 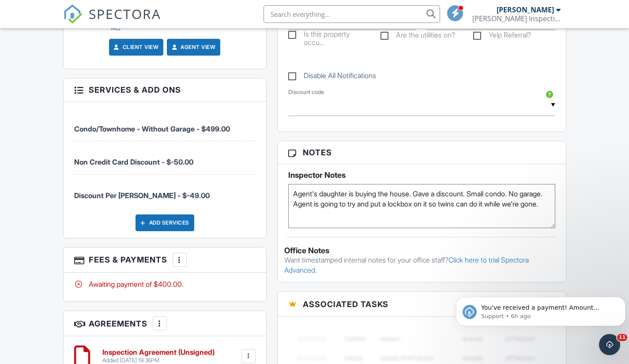 What do you see at coordinates (346, 305) in the screenshot?
I see `span: Associated Tasks` at bounding box center [346, 305].